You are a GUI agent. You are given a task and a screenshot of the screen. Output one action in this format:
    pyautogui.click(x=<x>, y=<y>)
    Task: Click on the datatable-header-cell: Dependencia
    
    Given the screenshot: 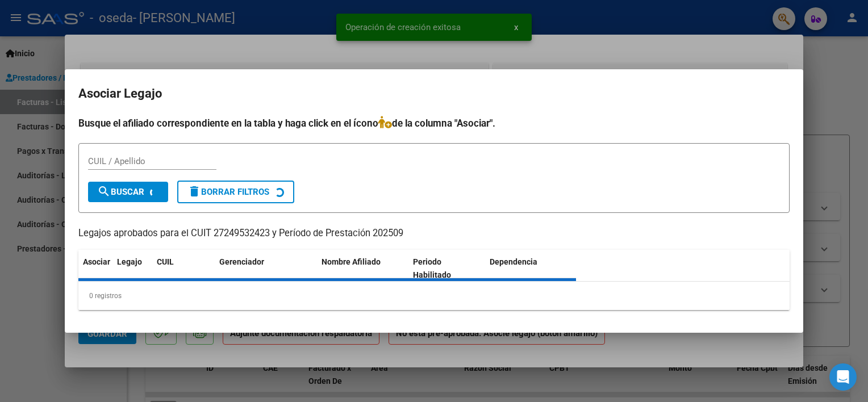 What is the action you would take?
    pyautogui.click(x=531, y=268)
    